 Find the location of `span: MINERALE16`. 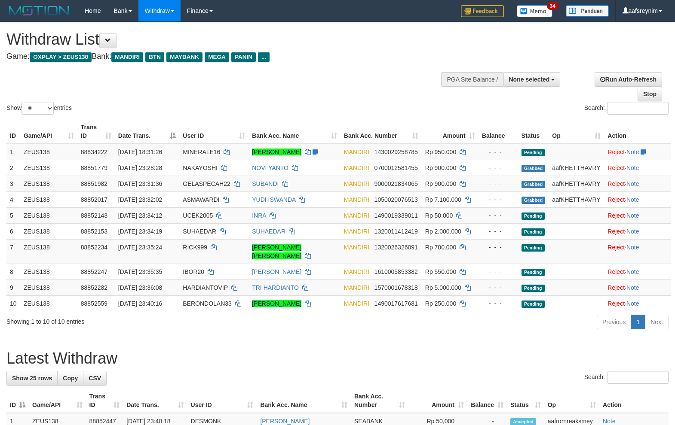

span: MINERALE16 is located at coordinates (201, 152).